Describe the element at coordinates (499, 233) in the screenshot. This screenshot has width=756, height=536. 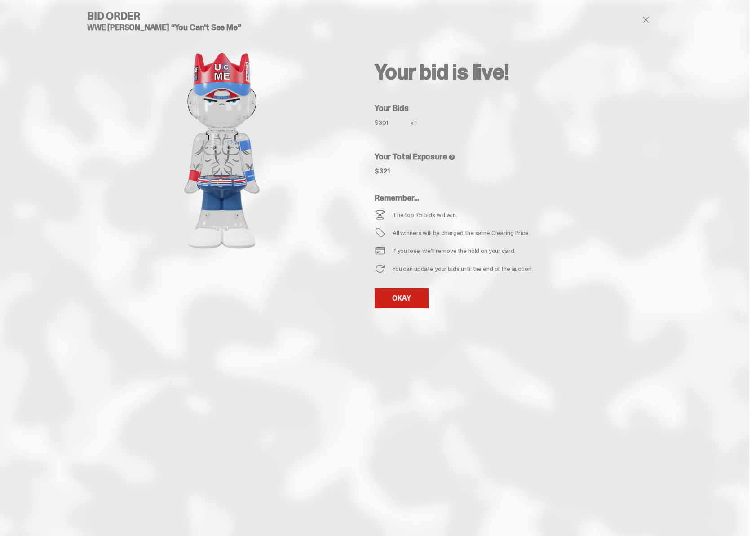
I see `div: All winners will be charged the same Clearing Price.` at that location.